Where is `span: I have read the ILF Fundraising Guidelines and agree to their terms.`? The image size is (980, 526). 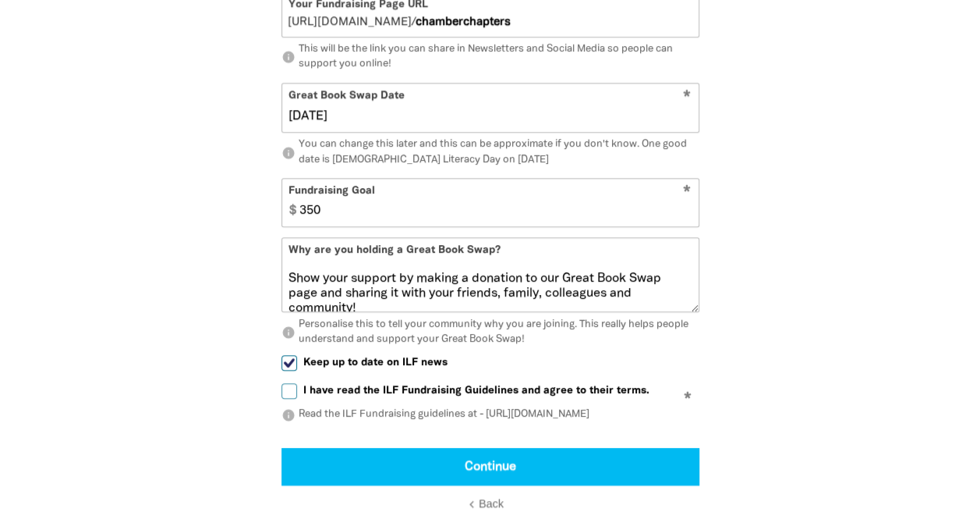
span: I have read the ILF Fundraising Guidelines and agree to their terms. is located at coordinates (476, 390).